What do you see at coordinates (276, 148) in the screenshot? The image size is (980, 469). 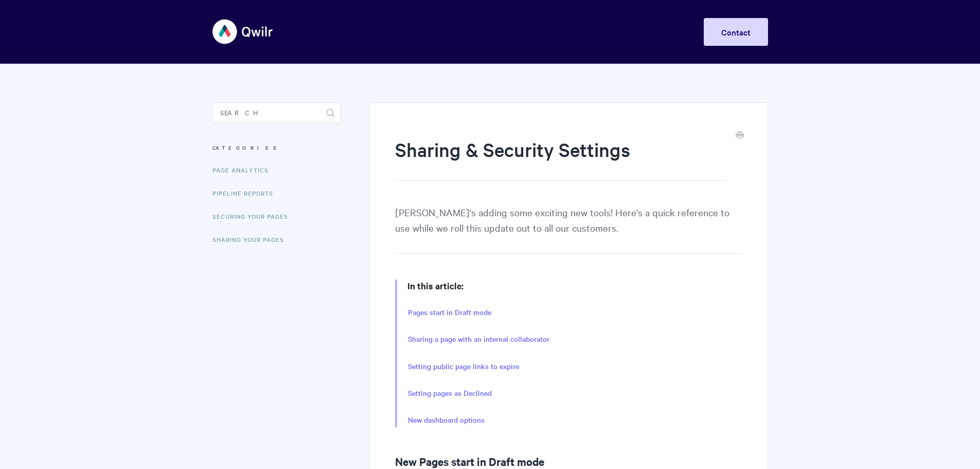 I see `h3: Categories` at bounding box center [276, 148].